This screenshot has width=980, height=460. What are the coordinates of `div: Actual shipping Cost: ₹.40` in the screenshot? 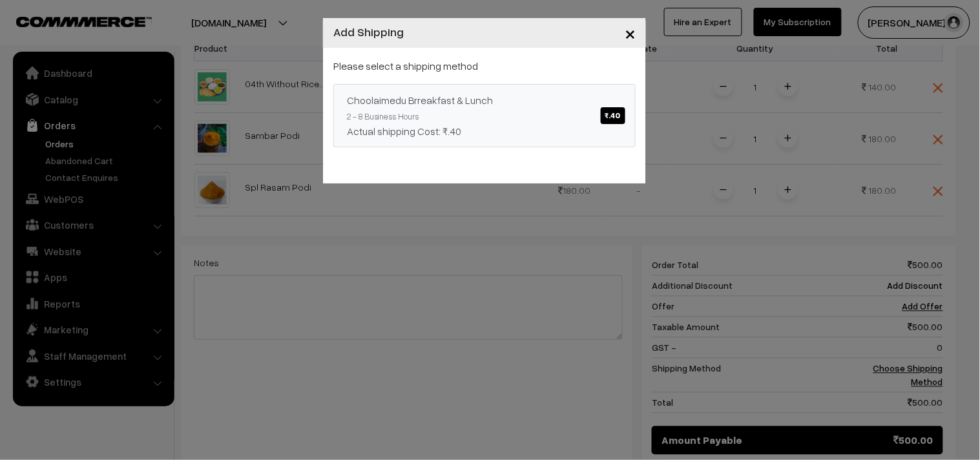 It's located at (485, 131).